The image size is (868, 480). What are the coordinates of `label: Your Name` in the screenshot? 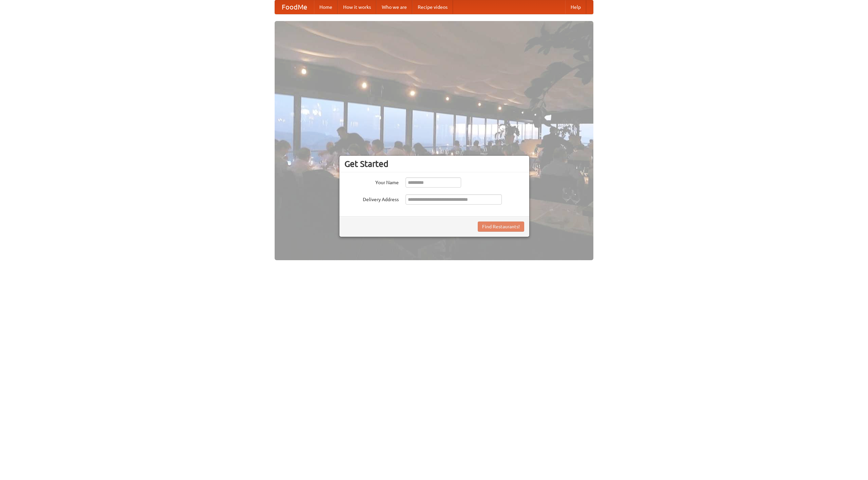 It's located at (372, 181).